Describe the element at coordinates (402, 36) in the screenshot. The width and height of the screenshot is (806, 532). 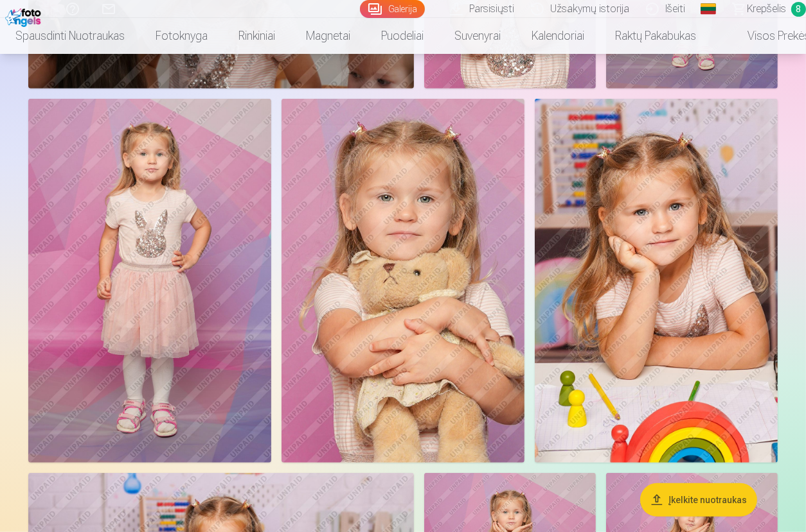
I see `a: Puodeliai` at that location.